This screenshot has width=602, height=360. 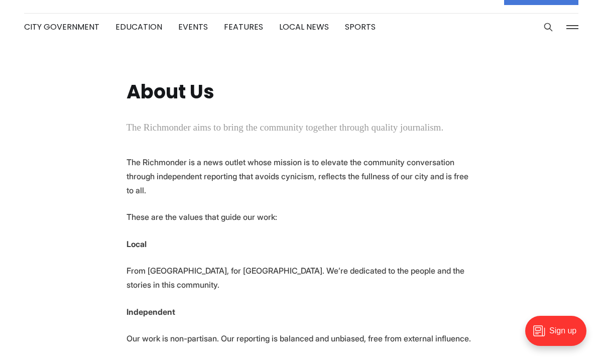 I want to click on p: The Richmonder aims to bring the community together through quality journalism., so click(x=285, y=128).